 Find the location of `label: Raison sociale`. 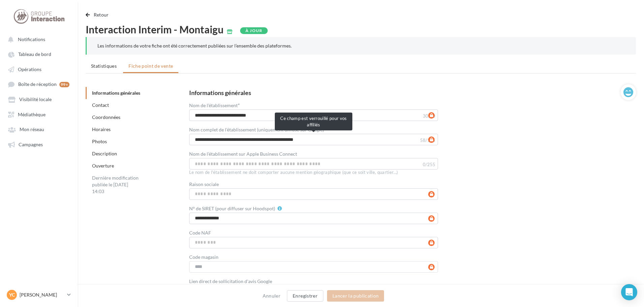

label: Raison sociale is located at coordinates (204, 184).